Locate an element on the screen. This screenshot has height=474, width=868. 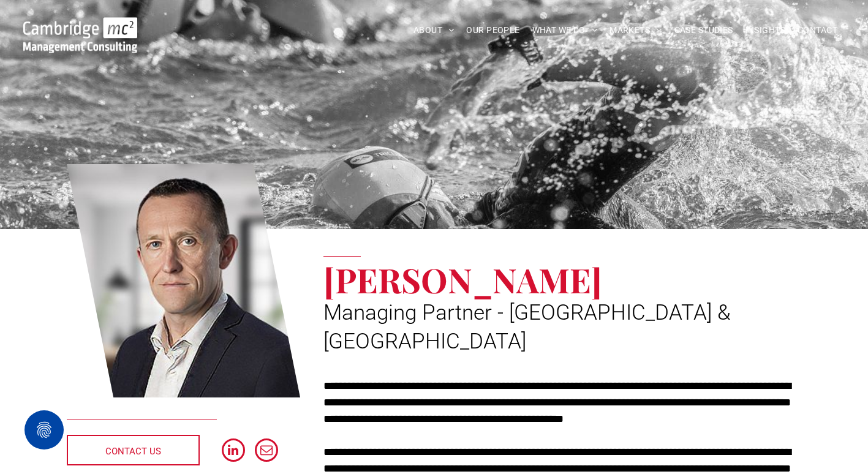
a: ABOUT is located at coordinates (434, 30).